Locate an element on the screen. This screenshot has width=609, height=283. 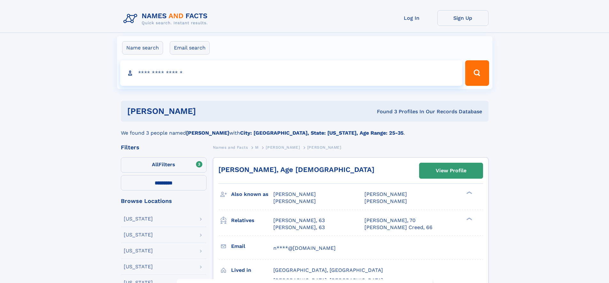
h3: Email is located at coordinates (252, 247).